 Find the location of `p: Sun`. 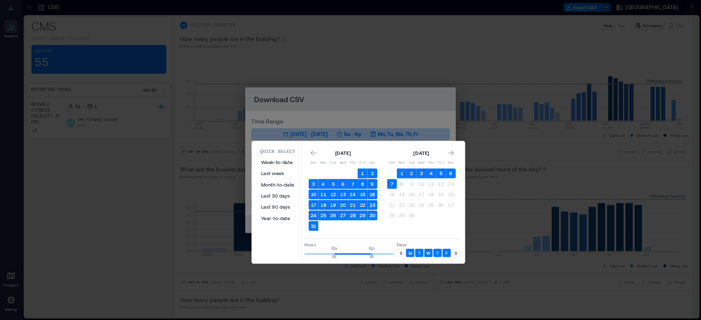

p: Sun is located at coordinates (313, 163).